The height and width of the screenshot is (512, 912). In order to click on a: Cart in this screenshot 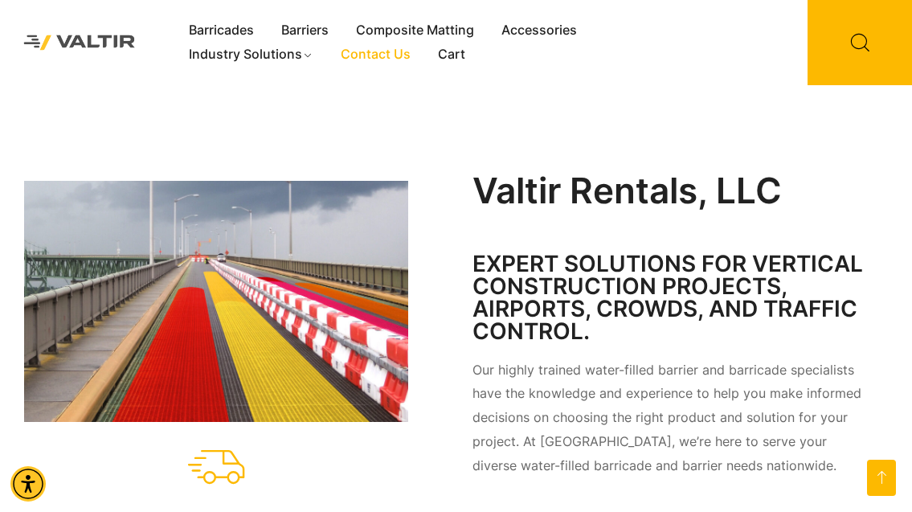, I will do `click(452, 55)`.